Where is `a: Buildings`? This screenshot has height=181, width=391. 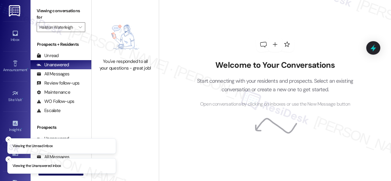 a: Buildings is located at coordinates (15, 156).